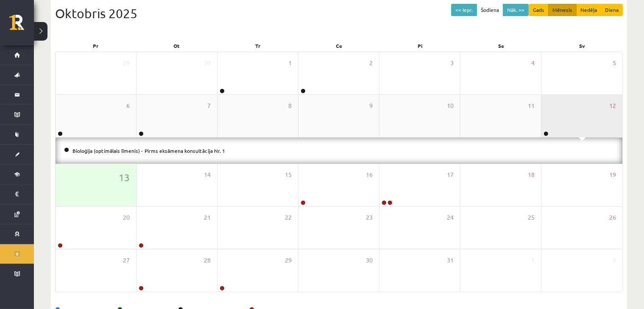  Describe the element at coordinates (371, 106) in the screenshot. I see `span: 9` at that location.